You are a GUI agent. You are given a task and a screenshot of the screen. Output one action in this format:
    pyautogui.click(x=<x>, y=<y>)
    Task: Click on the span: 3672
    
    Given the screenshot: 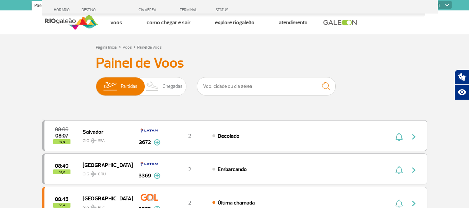 What is the action you would take?
    pyautogui.click(x=145, y=142)
    